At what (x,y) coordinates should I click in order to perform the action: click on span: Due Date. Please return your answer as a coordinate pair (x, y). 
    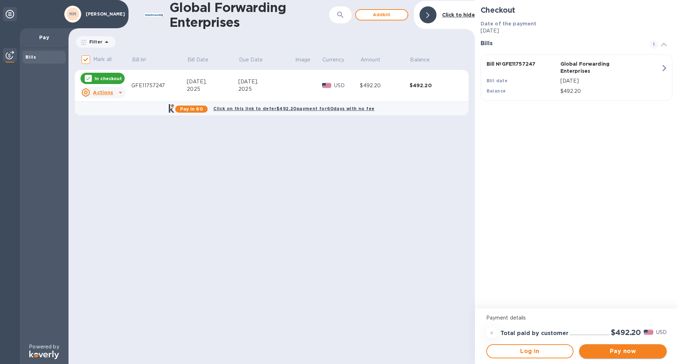
    Looking at the image, I should click on (255, 60).